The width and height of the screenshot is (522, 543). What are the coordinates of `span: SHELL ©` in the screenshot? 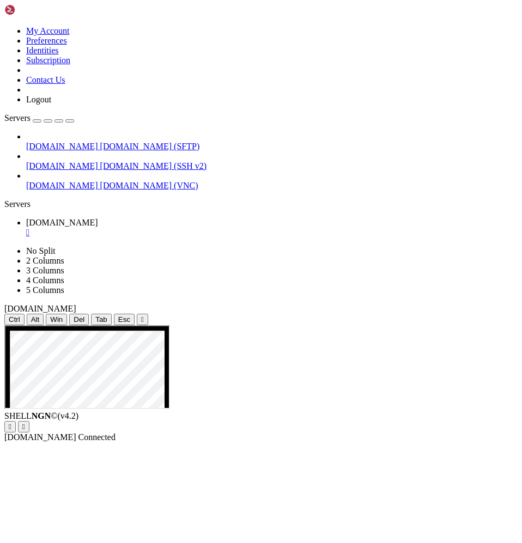 It's located at (41, 416).